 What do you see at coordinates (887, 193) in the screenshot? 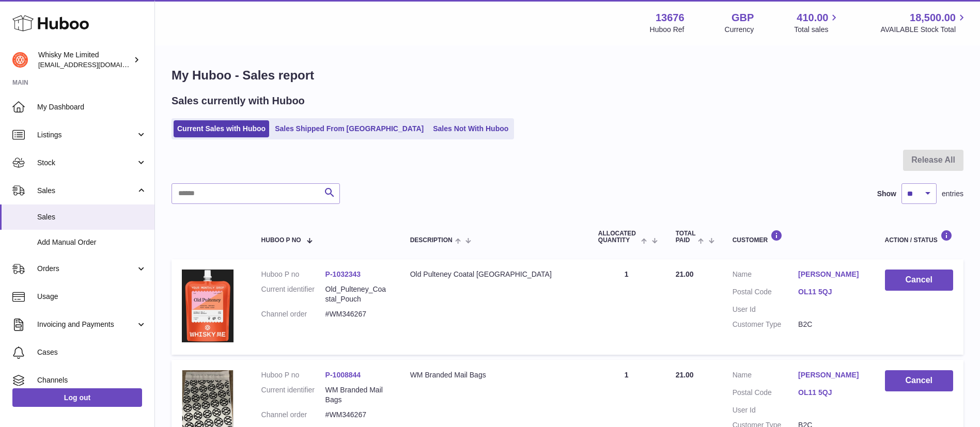
I see `label: Show` at bounding box center [887, 193].